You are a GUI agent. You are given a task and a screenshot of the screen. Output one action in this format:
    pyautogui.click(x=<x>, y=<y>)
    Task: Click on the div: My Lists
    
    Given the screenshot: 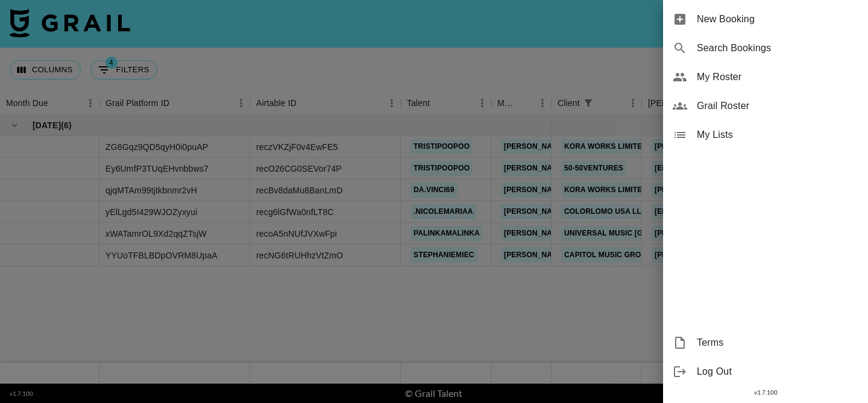 What is the action you would take?
    pyautogui.click(x=765, y=135)
    